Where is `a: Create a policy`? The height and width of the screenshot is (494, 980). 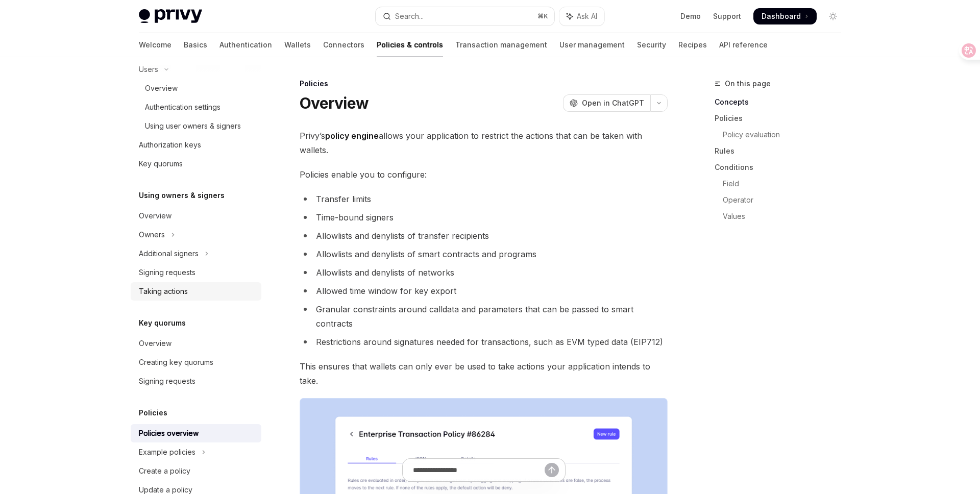
a: Create a policy is located at coordinates (196, 471).